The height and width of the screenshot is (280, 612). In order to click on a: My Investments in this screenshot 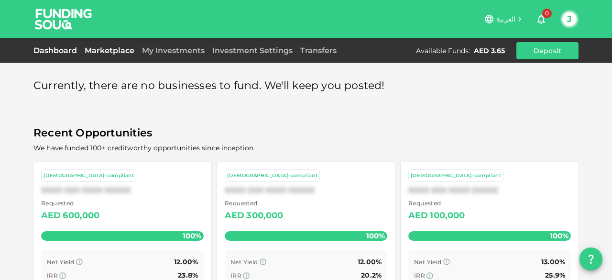, I will do `click(173, 50)`.